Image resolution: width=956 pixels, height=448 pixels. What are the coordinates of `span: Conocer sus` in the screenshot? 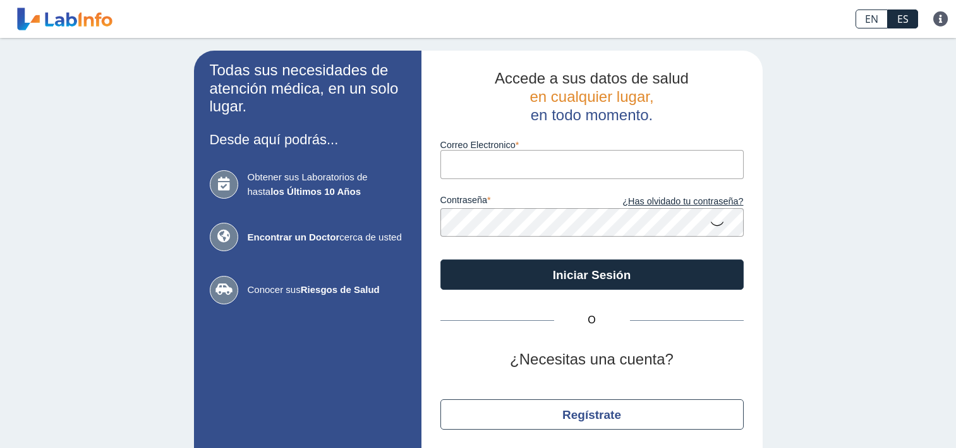 It's located at (327, 289).